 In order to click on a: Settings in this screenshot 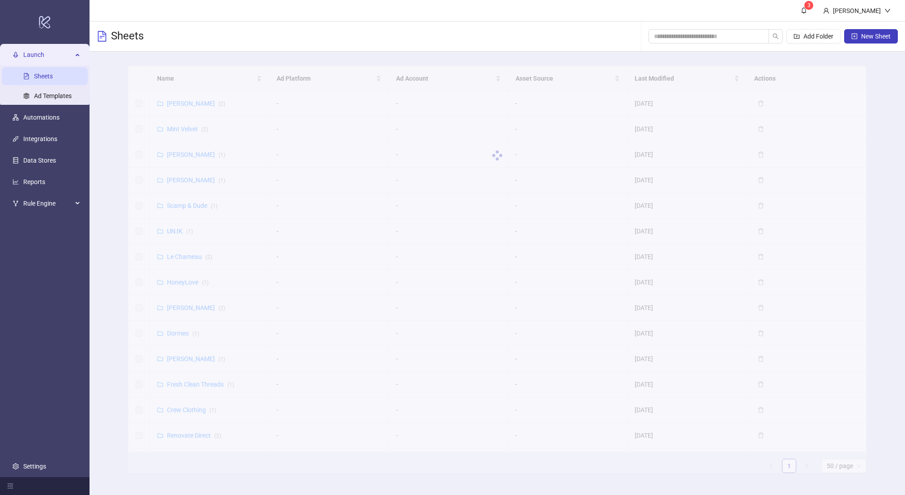, I will do `click(34, 466)`.